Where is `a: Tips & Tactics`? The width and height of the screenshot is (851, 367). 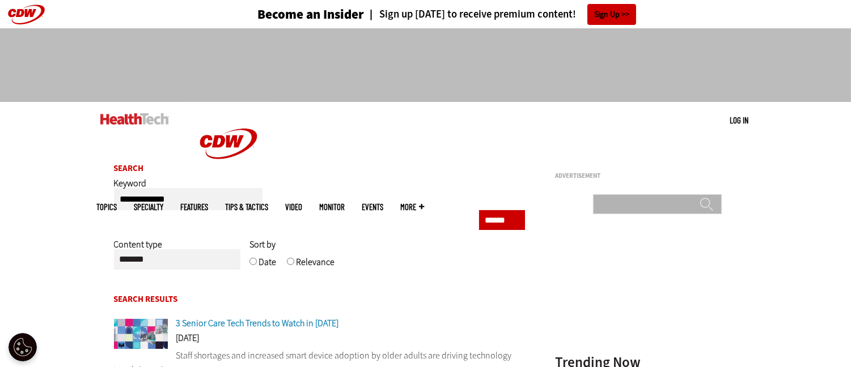
a: Tips & Tactics is located at coordinates (247, 207).